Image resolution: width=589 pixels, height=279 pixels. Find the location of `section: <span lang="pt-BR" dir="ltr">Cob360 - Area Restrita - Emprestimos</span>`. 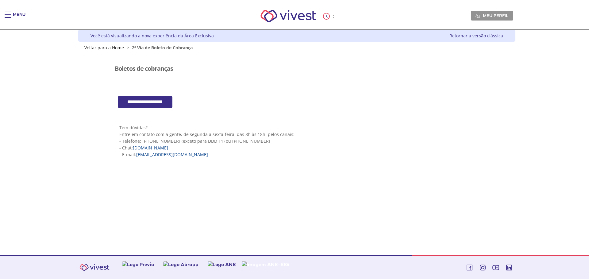

section: <span lang="pt-BR" dir="ltr">Cob360 - Area Restrita - Emprestimos</span> is located at coordinates (297, 102).